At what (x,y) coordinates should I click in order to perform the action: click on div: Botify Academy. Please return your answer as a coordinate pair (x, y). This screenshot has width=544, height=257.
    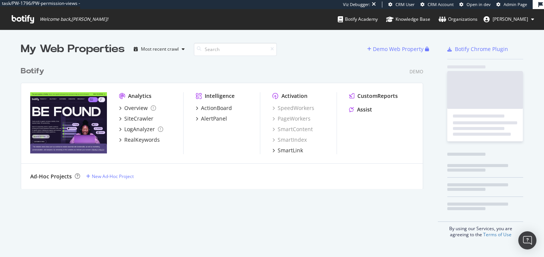
    Looking at the image, I should click on (358, 19).